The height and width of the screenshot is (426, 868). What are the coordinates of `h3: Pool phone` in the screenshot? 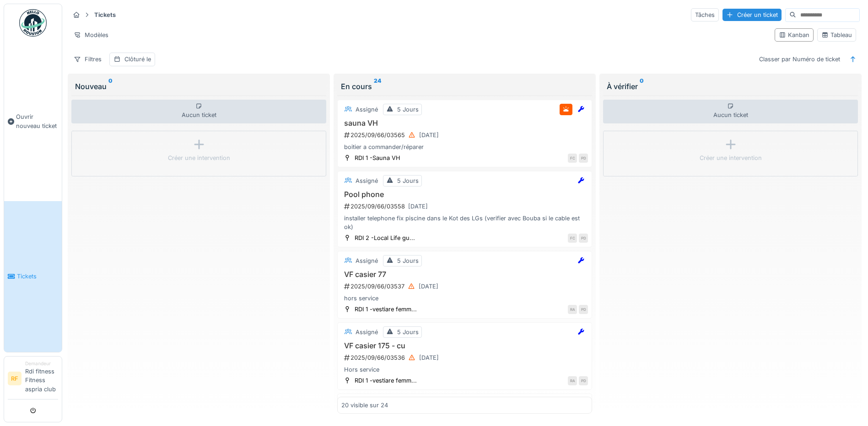 It's located at (464, 194).